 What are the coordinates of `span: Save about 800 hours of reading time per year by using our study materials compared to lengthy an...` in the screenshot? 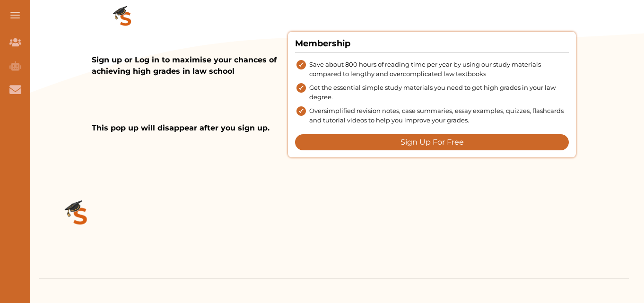 It's located at (439, 69).